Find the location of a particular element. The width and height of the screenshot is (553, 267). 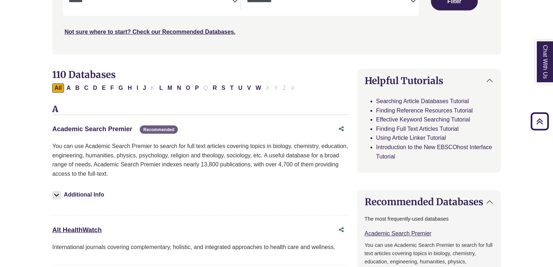

button: All is located at coordinates (58, 88).